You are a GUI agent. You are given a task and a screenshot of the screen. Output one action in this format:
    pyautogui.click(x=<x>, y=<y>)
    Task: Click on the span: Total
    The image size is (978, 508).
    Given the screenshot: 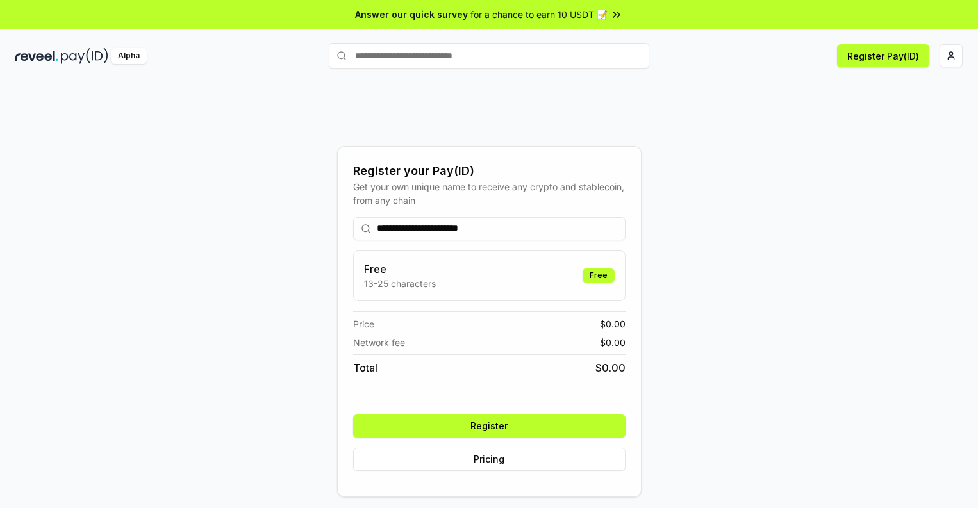 What is the action you would take?
    pyautogui.click(x=365, y=368)
    